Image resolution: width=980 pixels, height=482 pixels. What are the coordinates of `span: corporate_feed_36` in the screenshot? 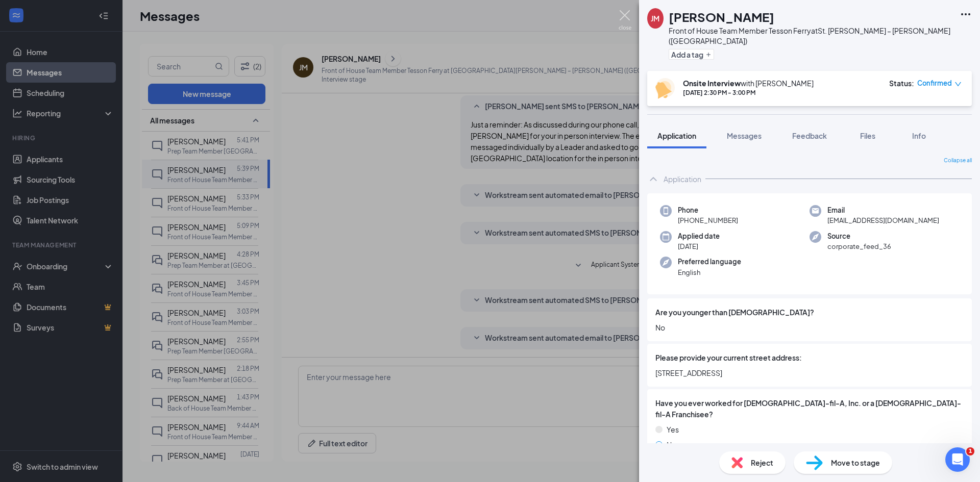 It's located at (859, 246).